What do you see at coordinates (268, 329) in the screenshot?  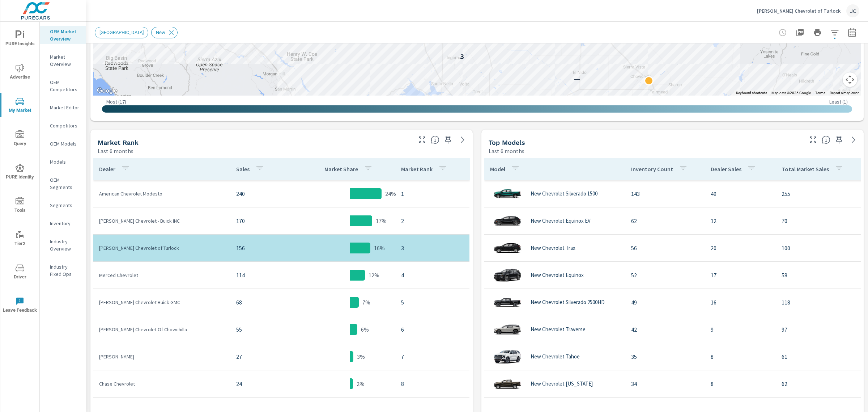 I see `p: 55` at bounding box center [268, 329].